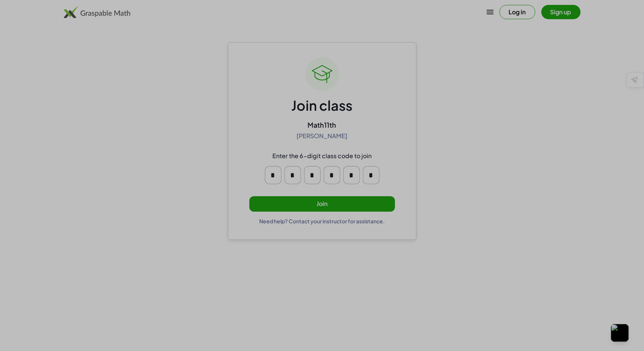 The image size is (644, 351). I want to click on input: Please enter OTP character 4, so click(332, 175).